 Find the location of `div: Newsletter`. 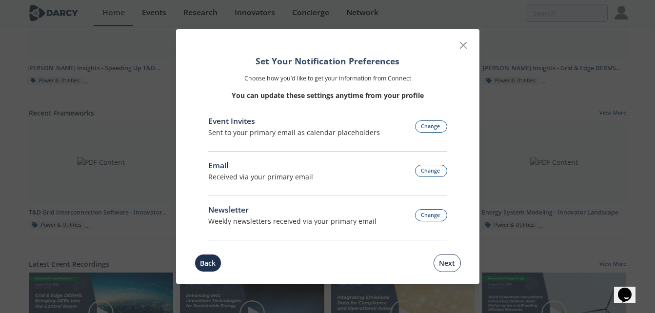

div: Newsletter is located at coordinates (292, 210).